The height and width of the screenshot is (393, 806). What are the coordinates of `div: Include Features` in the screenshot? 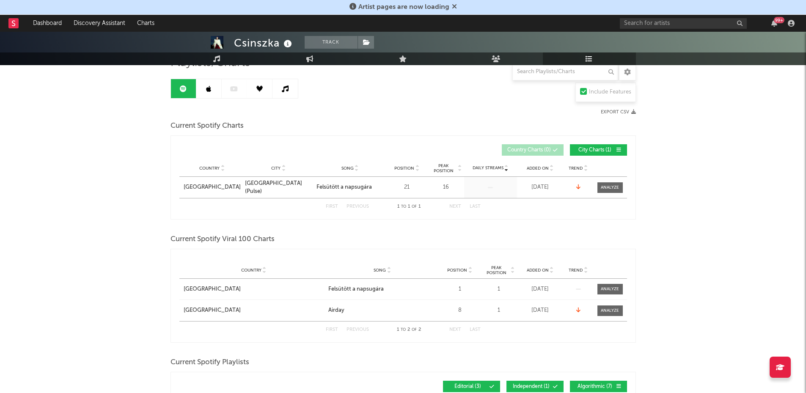 It's located at (610, 92).